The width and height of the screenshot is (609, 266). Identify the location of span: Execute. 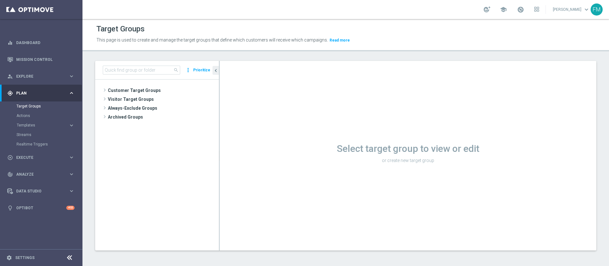
(42, 158).